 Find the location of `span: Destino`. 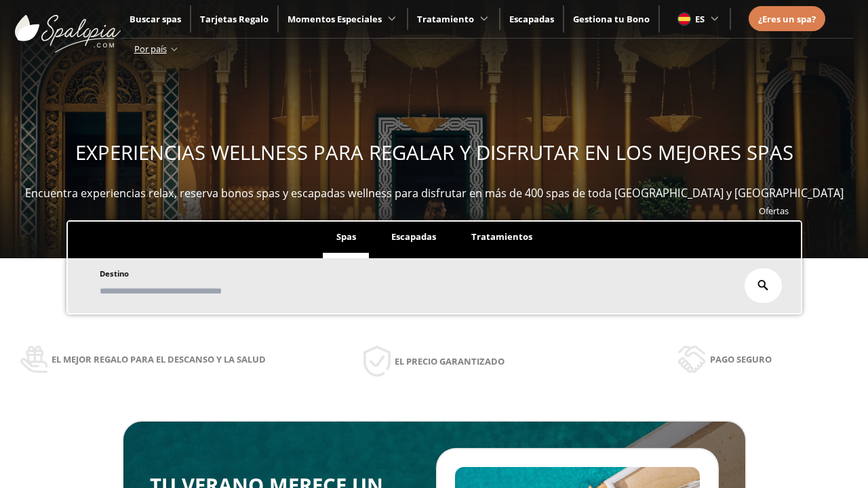

span: Destino is located at coordinates (114, 273).